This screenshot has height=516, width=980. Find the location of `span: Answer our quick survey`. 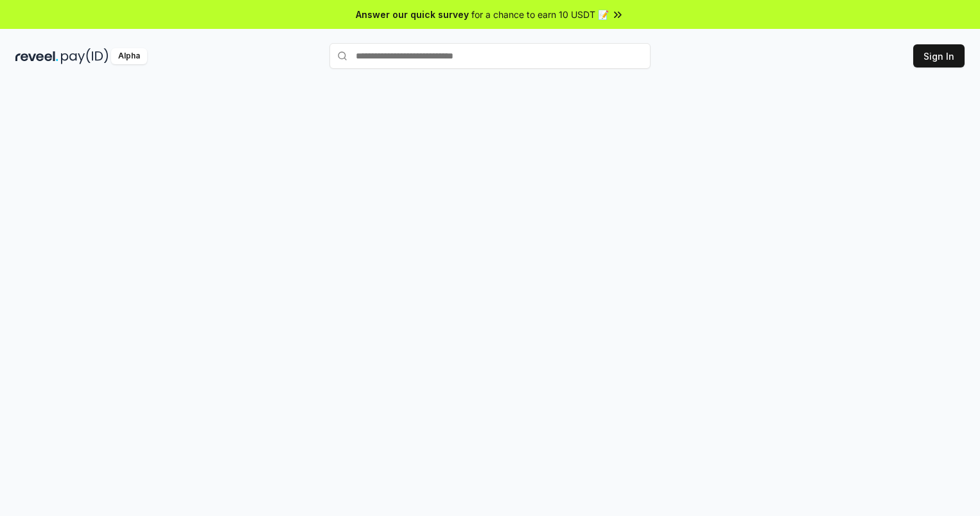

span: Answer our quick survey is located at coordinates (413, 14).